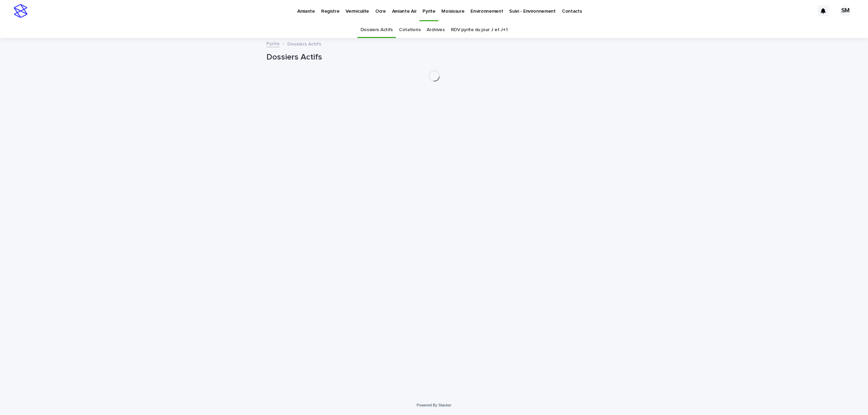 Image resolution: width=868 pixels, height=415 pixels. What do you see at coordinates (377, 30) in the screenshot?
I see `a: Dossiers Actifs` at bounding box center [377, 30].